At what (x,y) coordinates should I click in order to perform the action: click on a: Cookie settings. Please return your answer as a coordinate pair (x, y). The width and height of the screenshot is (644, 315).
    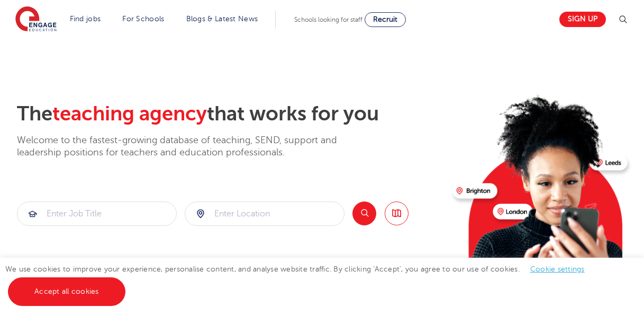
    Looking at the image, I should click on (558, 269).